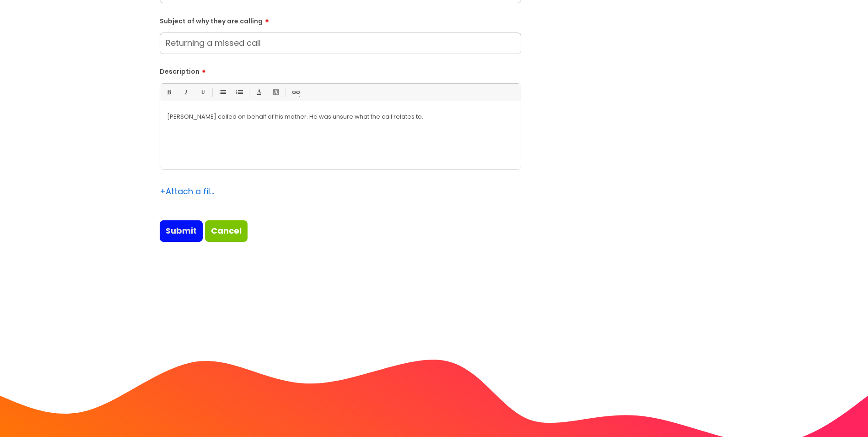  Describe the element at coordinates (226, 230) in the screenshot. I see `a: Cancel` at that location.